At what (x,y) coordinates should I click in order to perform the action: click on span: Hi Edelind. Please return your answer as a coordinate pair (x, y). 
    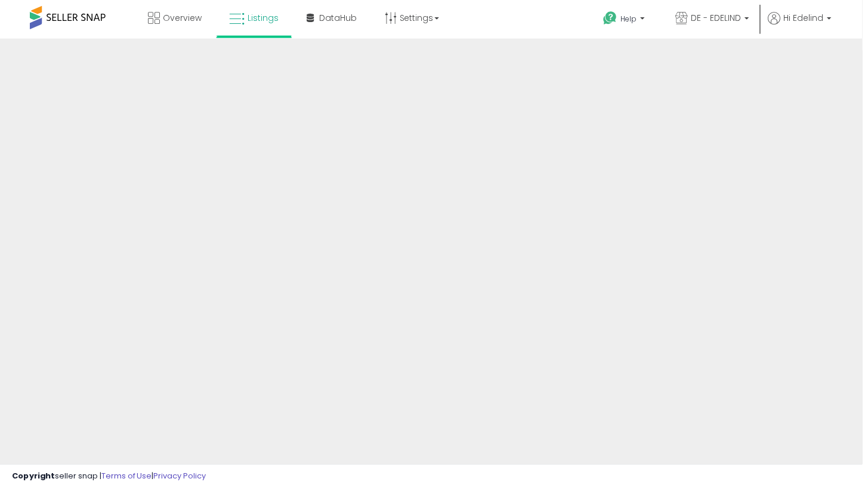
    Looking at the image, I should click on (808, 18).